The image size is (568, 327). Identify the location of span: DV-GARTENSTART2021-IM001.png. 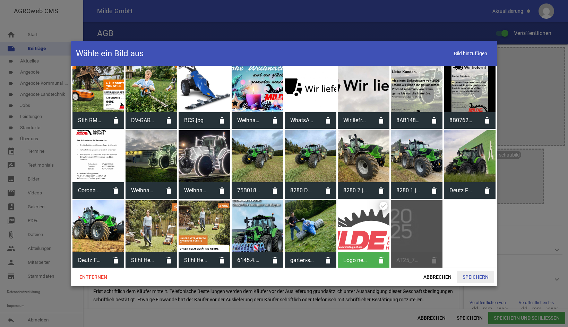
(143, 120).